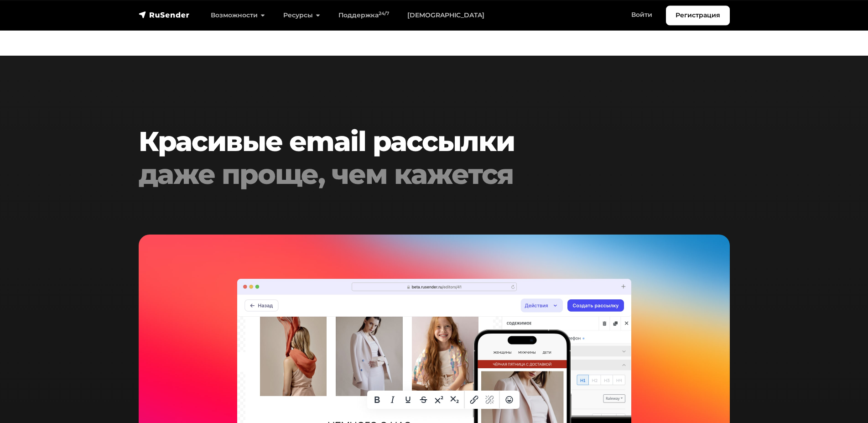 Image resolution: width=868 pixels, height=423 pixels. I want to click on div: даже проще, чем кажется, so click(409, 174).